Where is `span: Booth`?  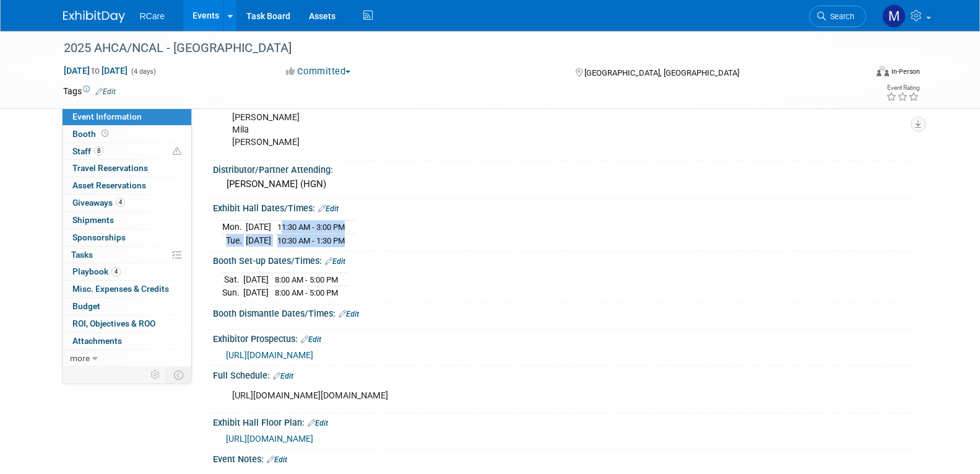 span: Booth is located at coordinates (91, 134).